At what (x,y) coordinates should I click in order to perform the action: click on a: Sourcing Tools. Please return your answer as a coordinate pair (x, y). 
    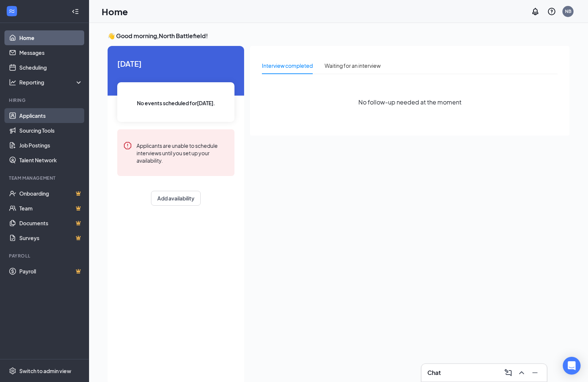
    Looking at the image, I should click on (51, 131).